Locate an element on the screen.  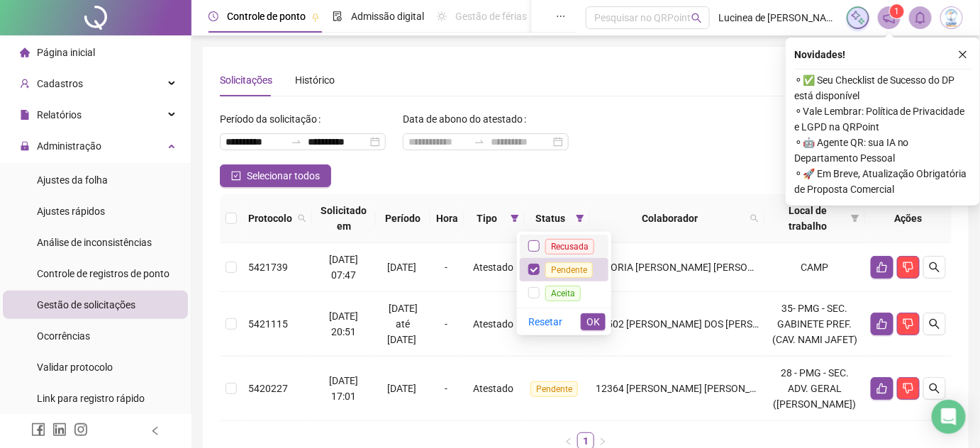
button: Resetar is located at coordinates (545, 322).